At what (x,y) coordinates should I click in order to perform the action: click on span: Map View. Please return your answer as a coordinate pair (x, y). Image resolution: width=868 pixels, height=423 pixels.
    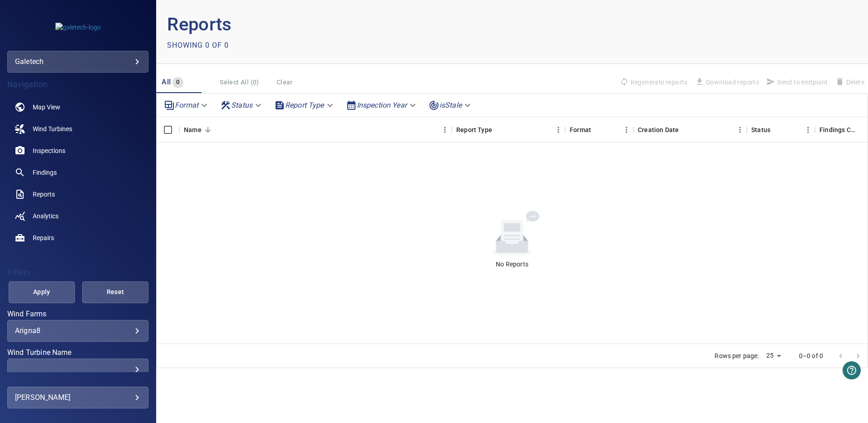
    Looking at the image, I should click on (46, 107).